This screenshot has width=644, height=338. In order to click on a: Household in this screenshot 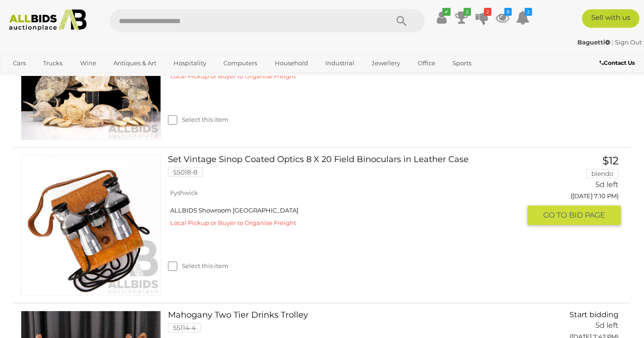, I will do `click(291, 63)`.